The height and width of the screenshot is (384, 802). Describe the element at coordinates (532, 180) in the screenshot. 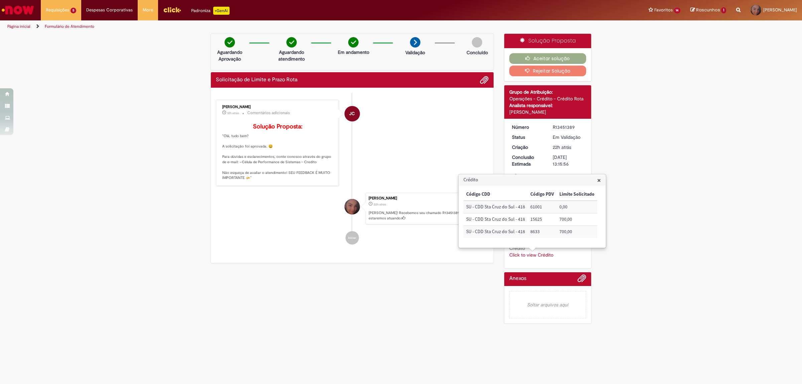

I see `h3: Crédito` at that location.